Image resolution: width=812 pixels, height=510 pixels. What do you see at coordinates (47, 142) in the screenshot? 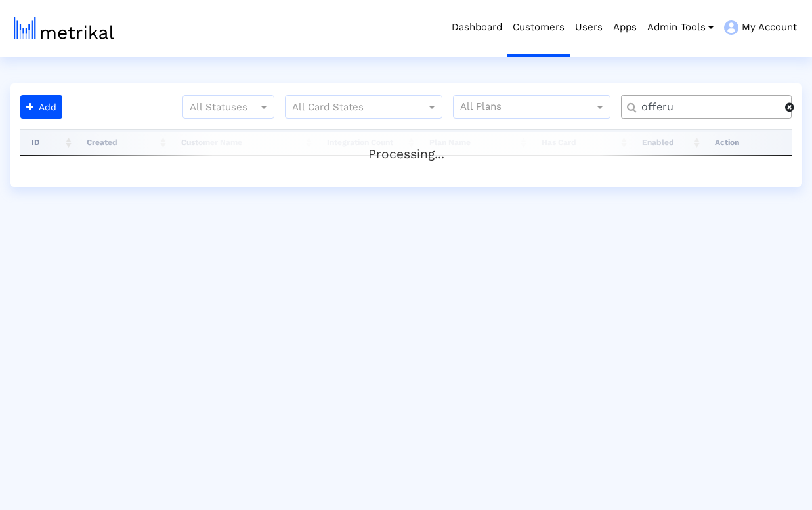
I see `th: ID` at bounding box center [47, 142].